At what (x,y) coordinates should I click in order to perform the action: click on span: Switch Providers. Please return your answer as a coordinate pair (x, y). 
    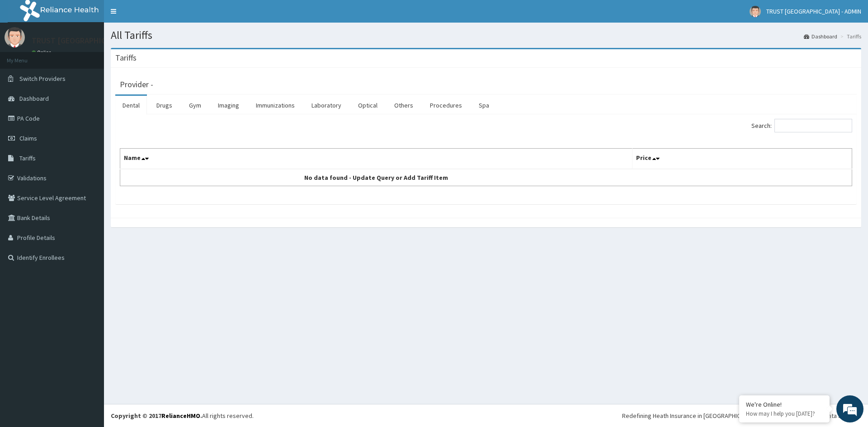
    Looking at the image, I should click on (42, 79).